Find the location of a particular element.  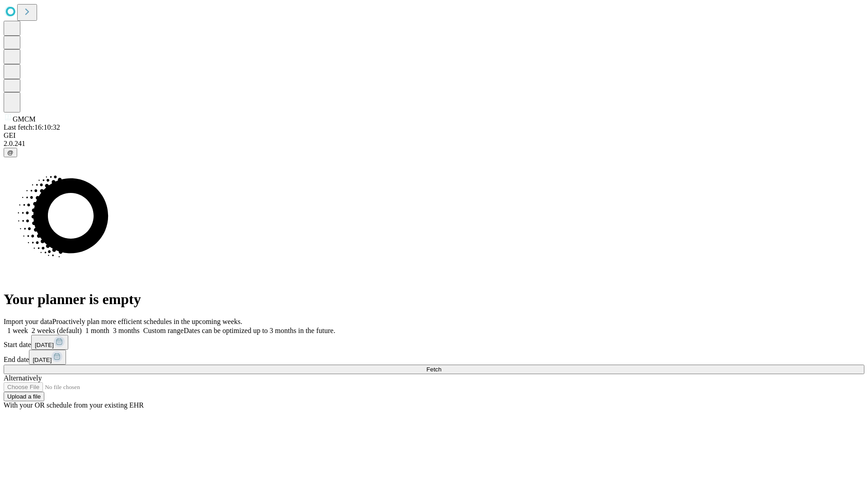

div: End date is located at coordinates (434, 357).